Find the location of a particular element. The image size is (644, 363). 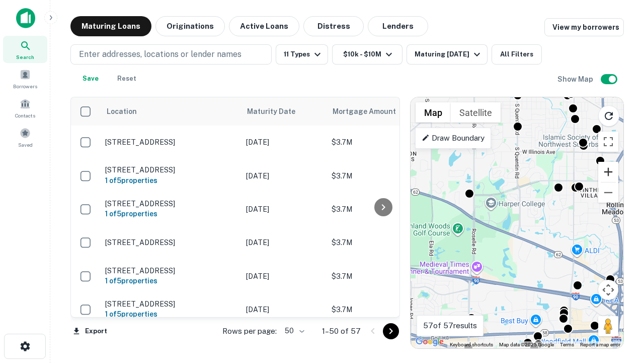

span: Saved is located at coordinates (25, 145).